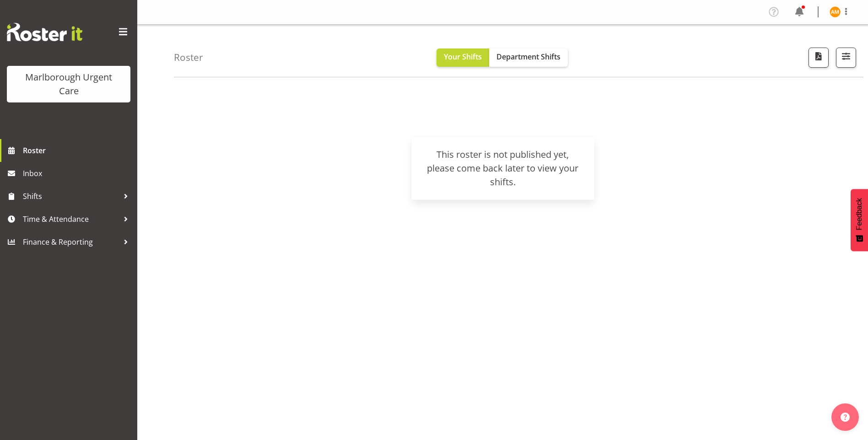 The image size is (868, 440). Describe the element at coordinates (71, 242) in the screenshot. I see `span: Finance & Reporting` at that location.